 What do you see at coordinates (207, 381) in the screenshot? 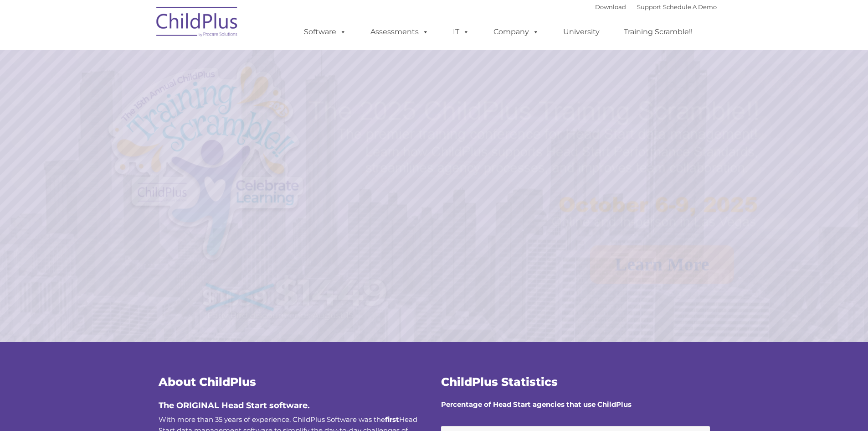
I see `span: About ChildPlus` at bounding box center [207, 381].